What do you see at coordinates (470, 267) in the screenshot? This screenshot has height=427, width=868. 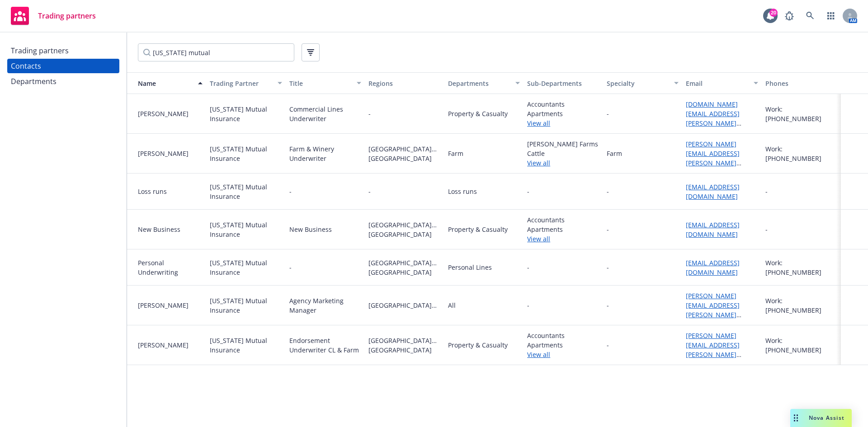 I see `div: Personal Lines` at bounding box center [470, 267].